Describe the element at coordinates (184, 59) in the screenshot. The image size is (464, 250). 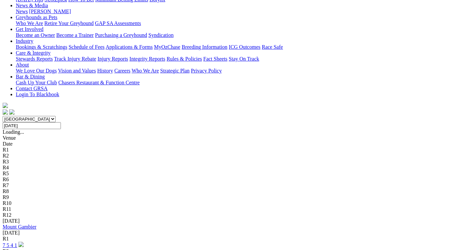
I see `a: Rules & Policies` at that location.